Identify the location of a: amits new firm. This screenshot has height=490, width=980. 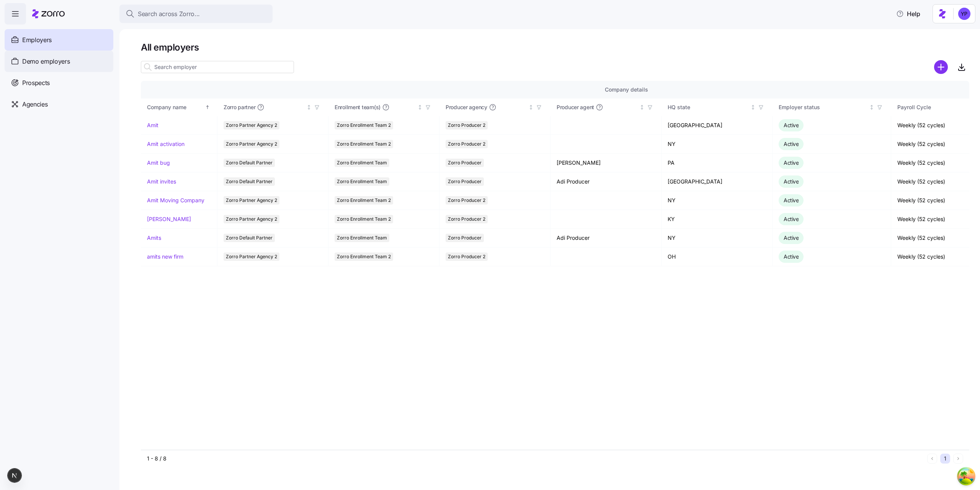
(165, 257).